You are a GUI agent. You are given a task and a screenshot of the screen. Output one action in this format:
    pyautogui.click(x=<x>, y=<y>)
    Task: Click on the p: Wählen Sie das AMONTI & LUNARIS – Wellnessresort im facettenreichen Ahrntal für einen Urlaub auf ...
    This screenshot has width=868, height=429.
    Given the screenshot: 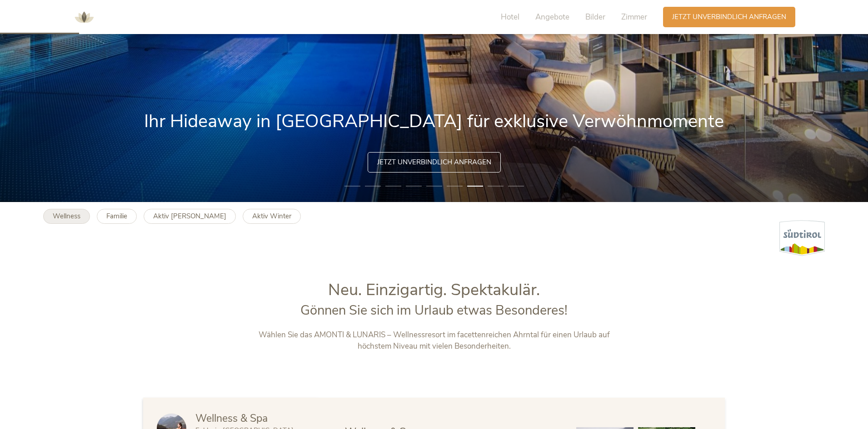 What is the action you would take?
    pyautogui.click(x=434, y=341)
    